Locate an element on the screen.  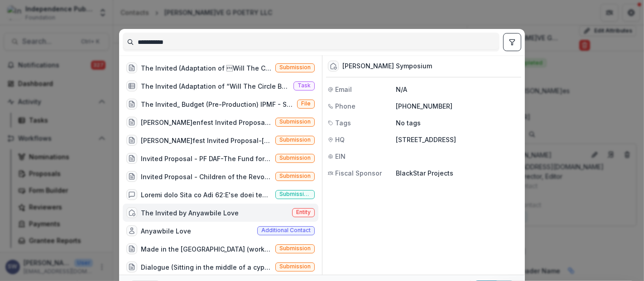
button: toggle filters is located at coordinates (512, 42).